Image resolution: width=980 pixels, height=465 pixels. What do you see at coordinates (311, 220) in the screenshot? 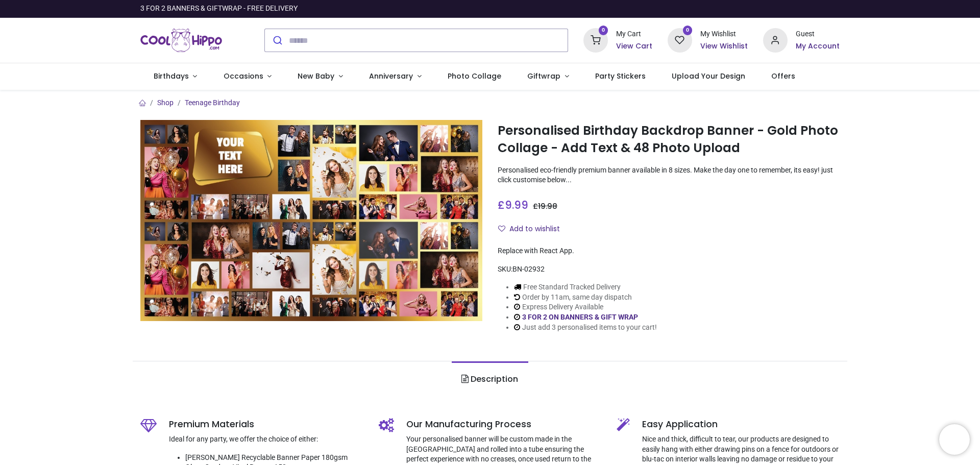
I see `img: Personalised Birthday Backdrop Banner - Gold Photo Collage - Add Text & 48 Photo Upload` at bounding box center [311, 220].